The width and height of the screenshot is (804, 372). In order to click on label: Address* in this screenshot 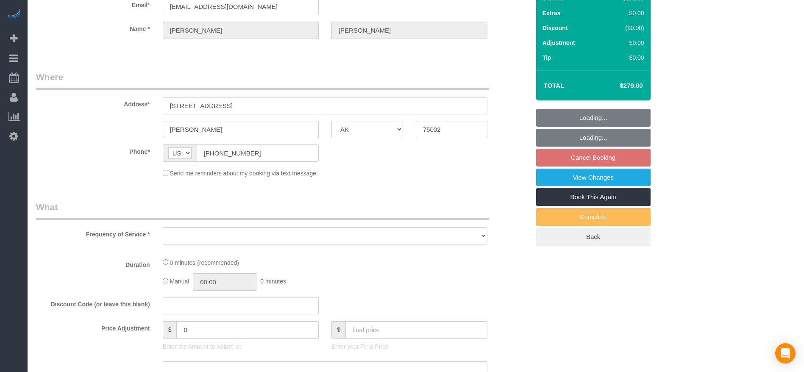, I will do `click(93, 103)`.